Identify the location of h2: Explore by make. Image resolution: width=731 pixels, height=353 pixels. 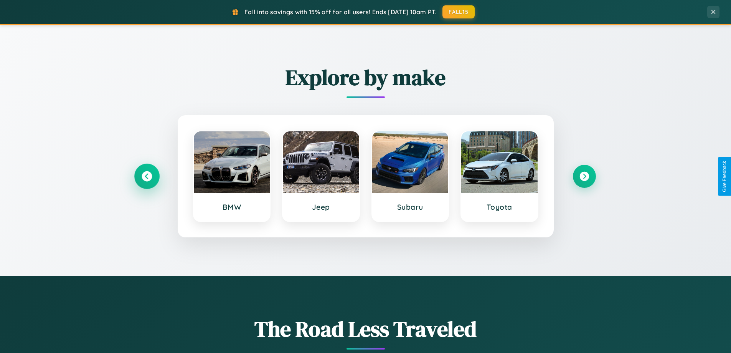
(366, 77).